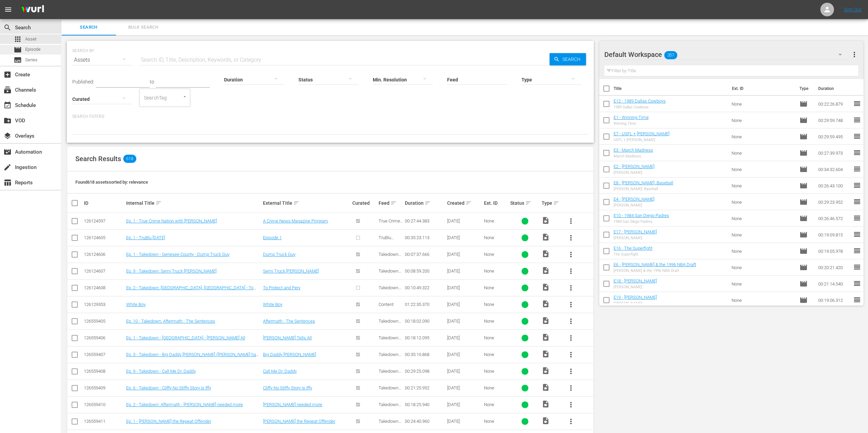 The height and width of the screenshot is (433, 868). I want to click on span: Overlays, so click(7, 136).